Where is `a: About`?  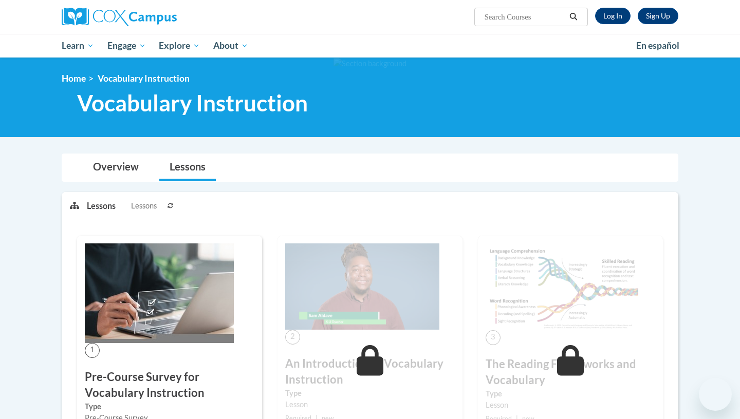
a: About is located at coordinates (231, 46).